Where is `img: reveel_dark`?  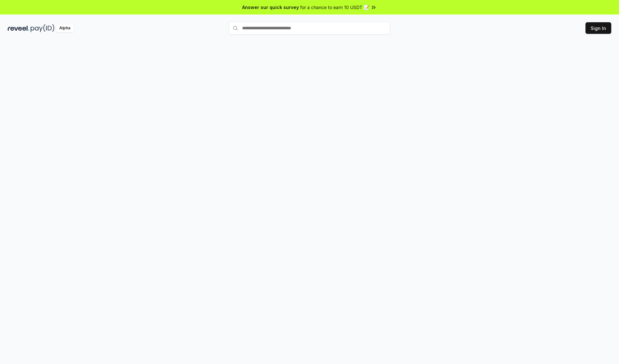 img: reveel_dark is located at coordinates (18, 28).